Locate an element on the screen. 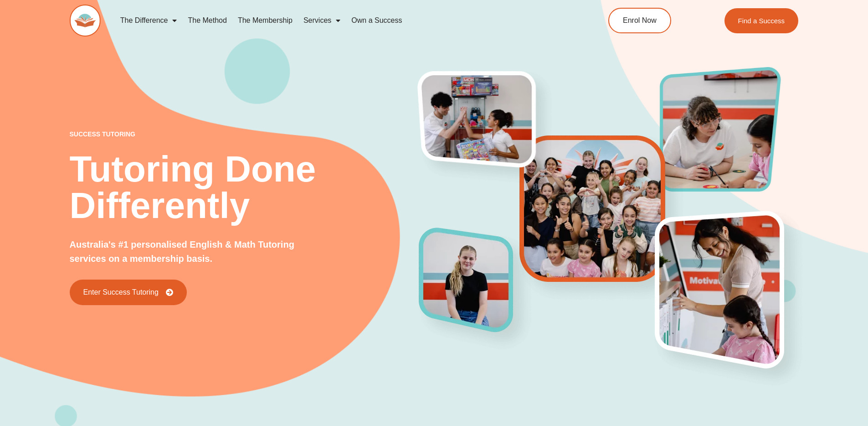 The width and height of the screenshot is (868, 426). a: The Method is located at coordinates (207, 21).